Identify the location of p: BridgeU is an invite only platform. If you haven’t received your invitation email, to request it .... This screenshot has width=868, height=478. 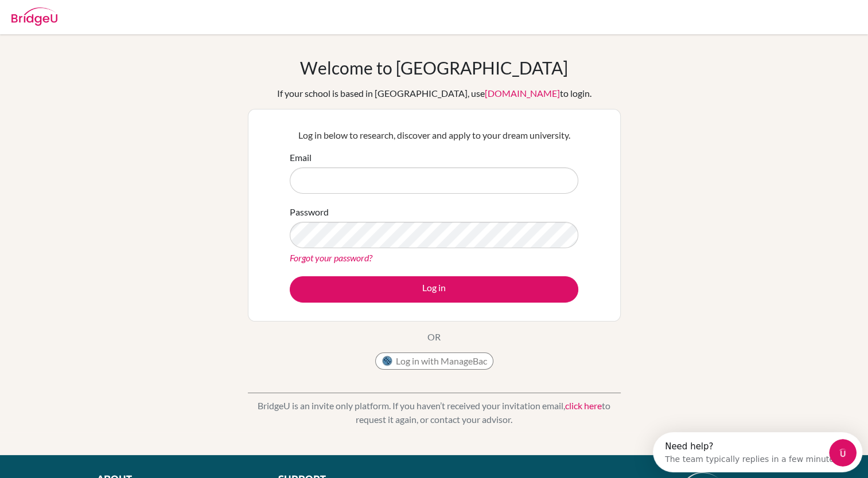
(434, 412).